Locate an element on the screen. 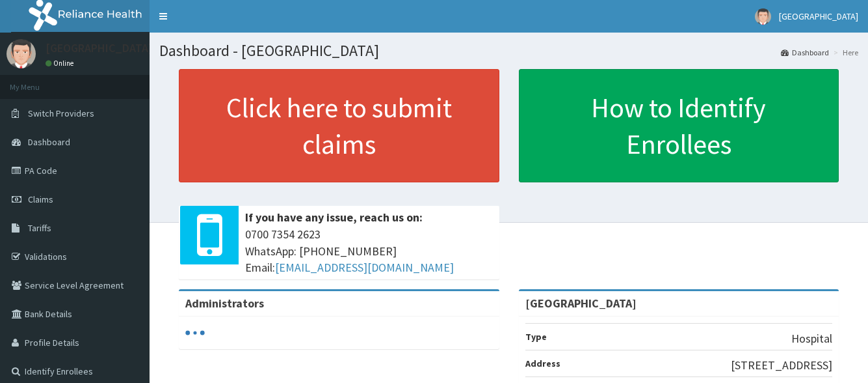 This screenshot has height=383, width=868. span: Dashboard is located at coordinates (49, 142).